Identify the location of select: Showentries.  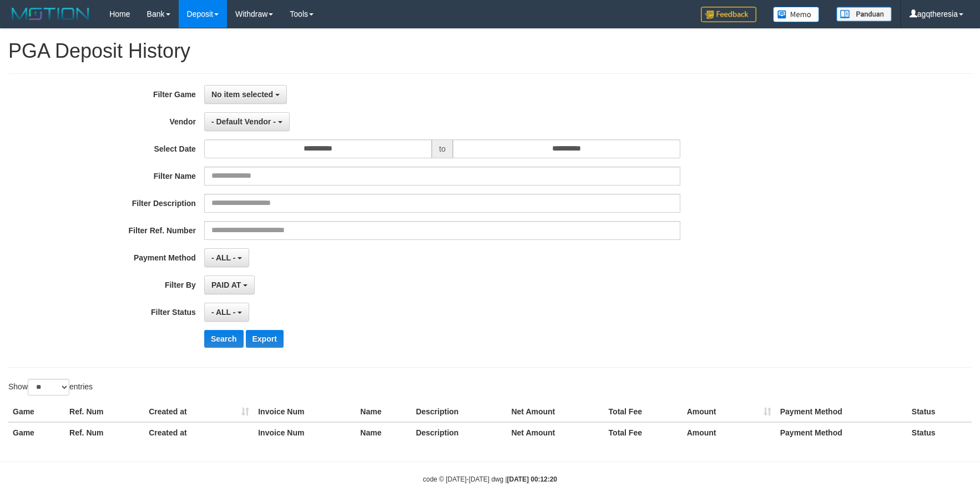
(48, 387).